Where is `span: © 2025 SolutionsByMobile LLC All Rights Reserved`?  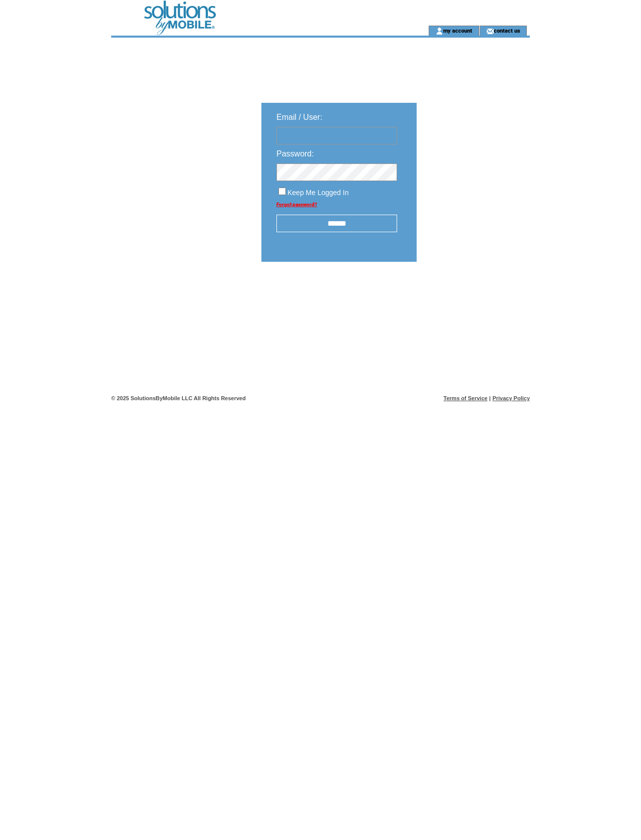 span: © 2025 SolutionsByMobile LLC All Rights Reserved is located at coordinates (178, 398).